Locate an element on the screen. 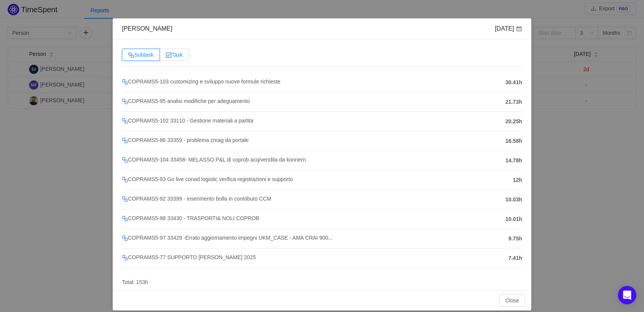 The image size is (644, 312). span: COPRAMS5-104 33458- MELASSO P&L di coprob acq/vendita da konnern is located at coordinates (214, 160).